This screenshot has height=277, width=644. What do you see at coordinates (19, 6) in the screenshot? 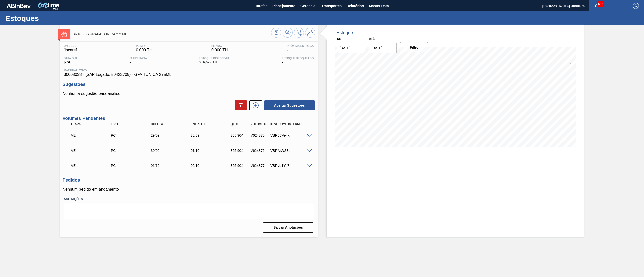
I see `img: TNhmsLtSVTkK8tSr43FrP2fwEKptu5GPRR3wAAAABJRU5ErkJggg==` at bounding box center [19, 6].